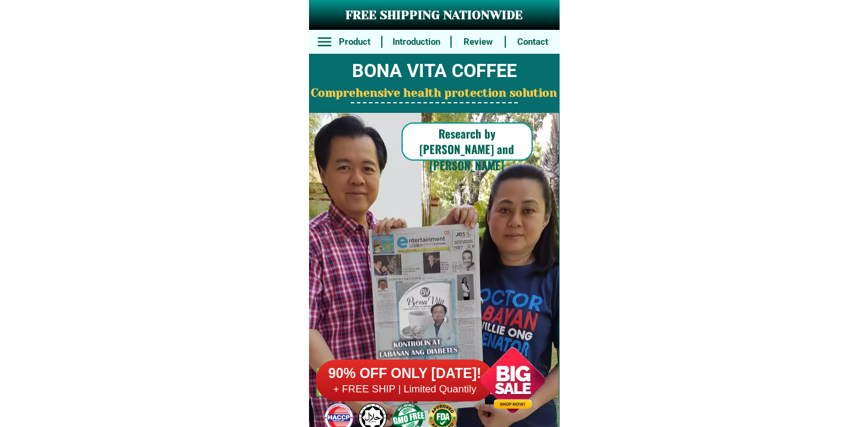  What do you see at coordinates (434, 15) in the screenshot?
I see `h3: FREE SHIPPING NATIONWIDE` at bounding box center [434, 15].